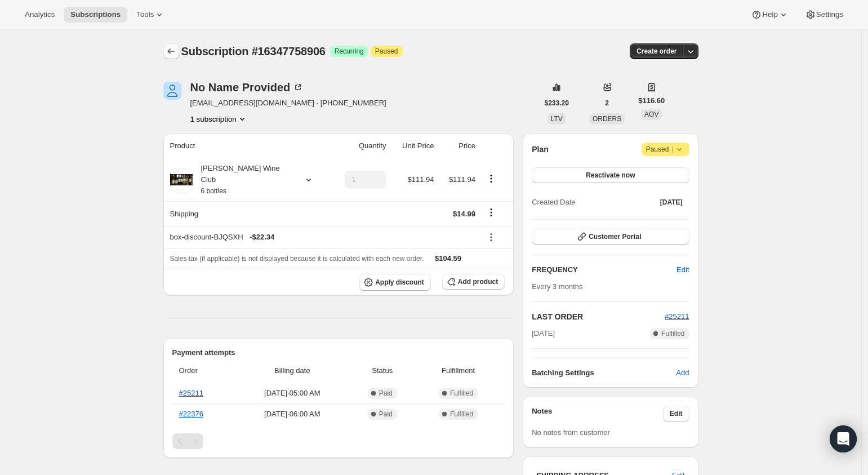  Describe the element at coordinates (292, 370) in the screenshot. I see `span: Billing date` at that location.